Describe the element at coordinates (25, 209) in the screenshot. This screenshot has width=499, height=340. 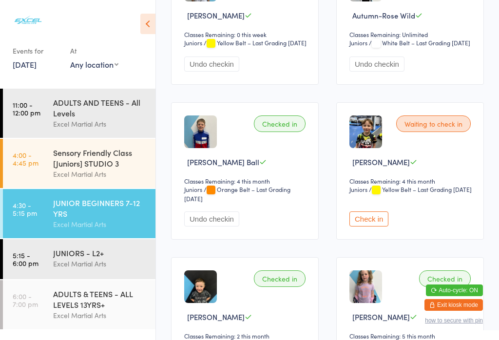
I see `time: 4:30 - 5:15 pm` at that location.